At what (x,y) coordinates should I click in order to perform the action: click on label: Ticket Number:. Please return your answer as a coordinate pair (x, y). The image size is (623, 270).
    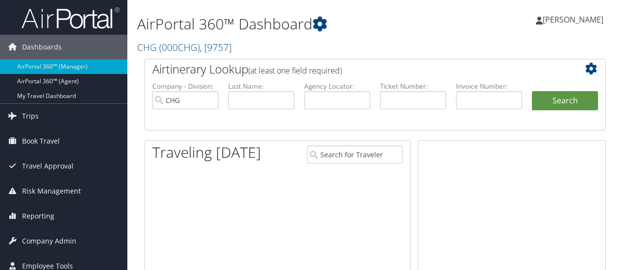
    Looking at the image, I should click on (413, 86).